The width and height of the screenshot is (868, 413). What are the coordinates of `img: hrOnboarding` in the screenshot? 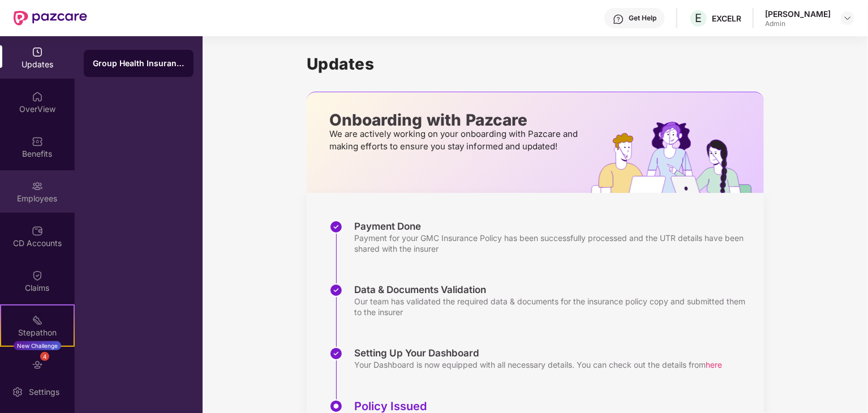 It's located at (678, 157).